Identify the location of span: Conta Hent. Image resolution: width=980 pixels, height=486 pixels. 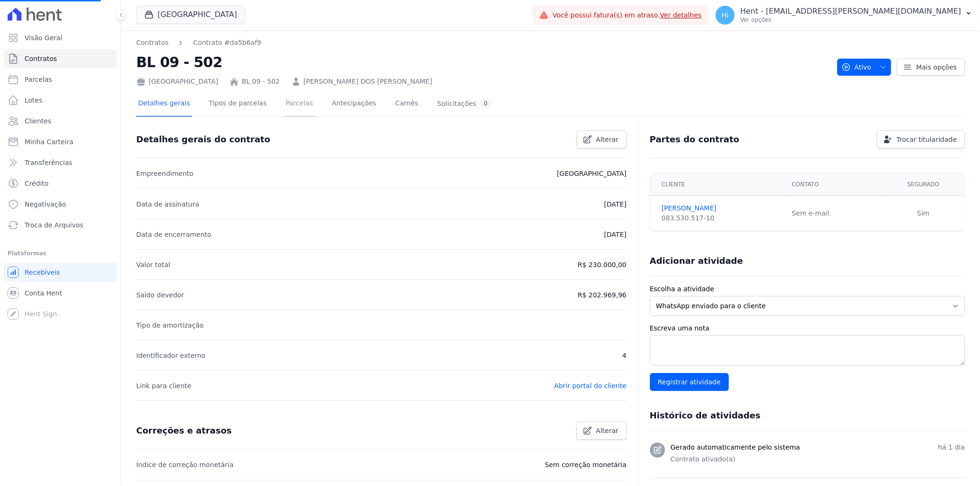
(43, 293).